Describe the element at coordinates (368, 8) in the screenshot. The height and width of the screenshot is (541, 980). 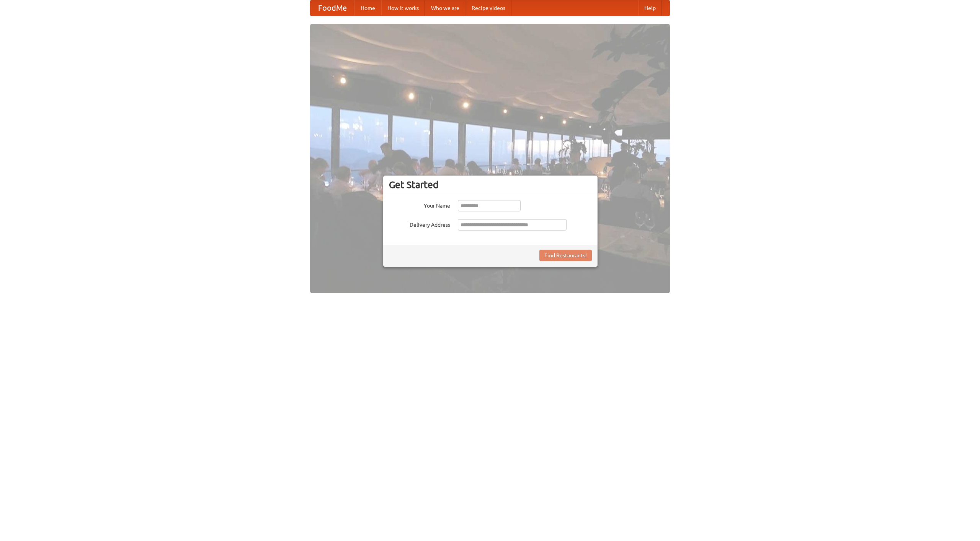
I see `a: Home` at that location.